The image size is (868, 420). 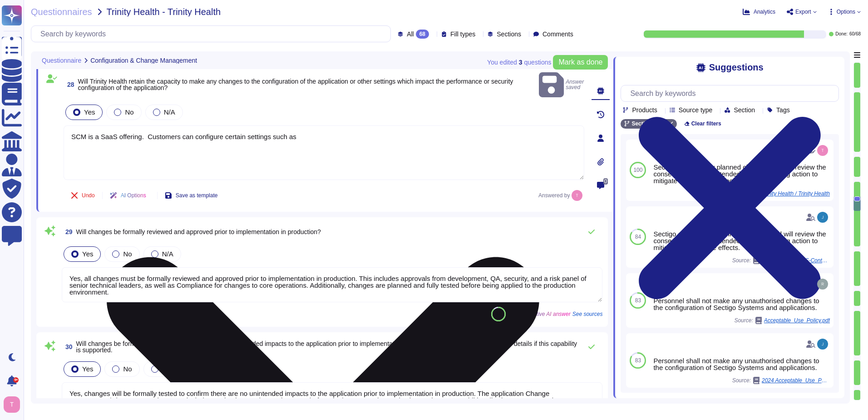 What do you see at coordinates (89, 112) in the screenshot?
I see `span: Yes` at bounding box center [89, 112].